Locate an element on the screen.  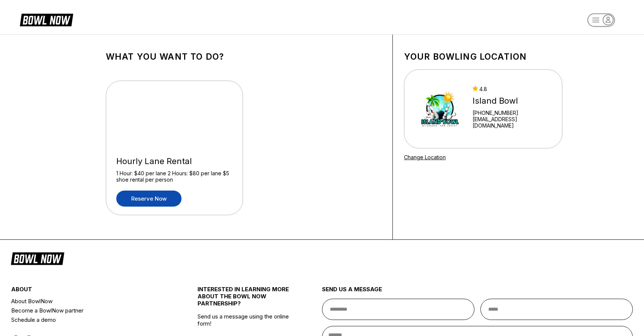
div: Hourly Lane Rental is located at coordinates (175, 161).